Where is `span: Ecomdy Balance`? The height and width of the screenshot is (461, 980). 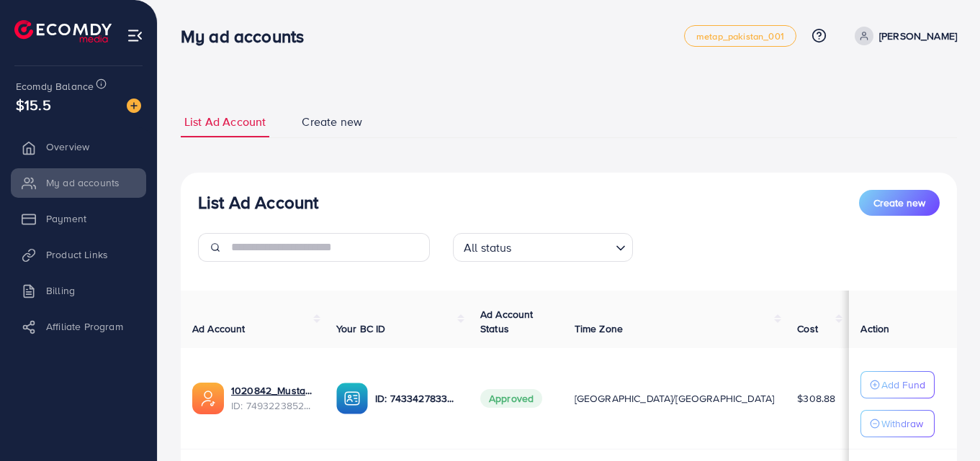 span: Ecomdy Balance is located at coordinates (54, 86).